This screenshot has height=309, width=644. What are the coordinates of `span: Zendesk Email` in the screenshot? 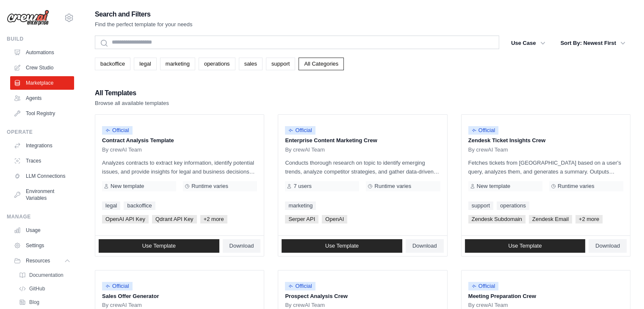 It's located at (550, 219).